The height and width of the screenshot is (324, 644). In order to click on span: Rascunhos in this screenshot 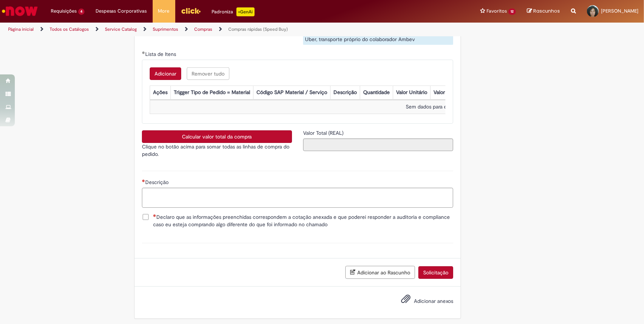, I will do `click(546, 11)`.